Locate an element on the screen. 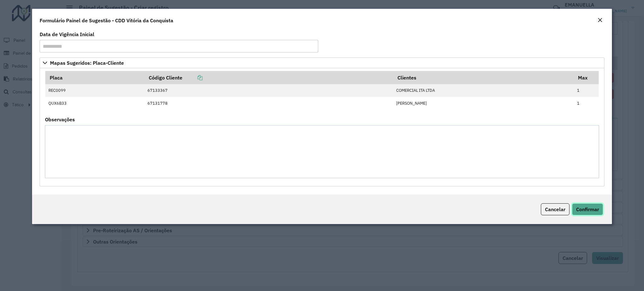 The image size is (644, 291). td: 67133367 is located at coordinates (269, 91).